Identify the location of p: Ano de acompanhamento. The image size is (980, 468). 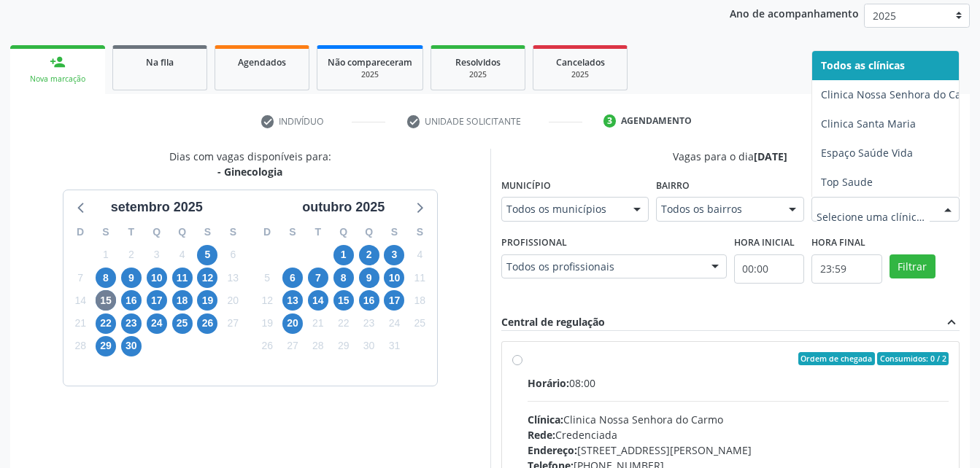
(794, 13).